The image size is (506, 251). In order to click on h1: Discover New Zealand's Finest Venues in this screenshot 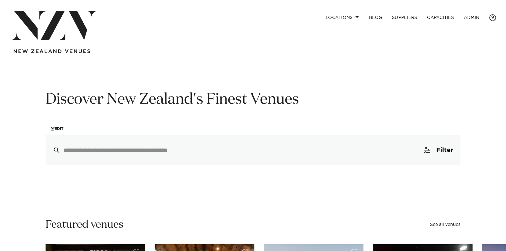, I will do `click(253, 99)`.